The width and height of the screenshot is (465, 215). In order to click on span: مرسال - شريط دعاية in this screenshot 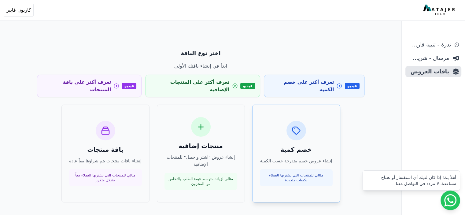, I will do `click(428, 58)`.